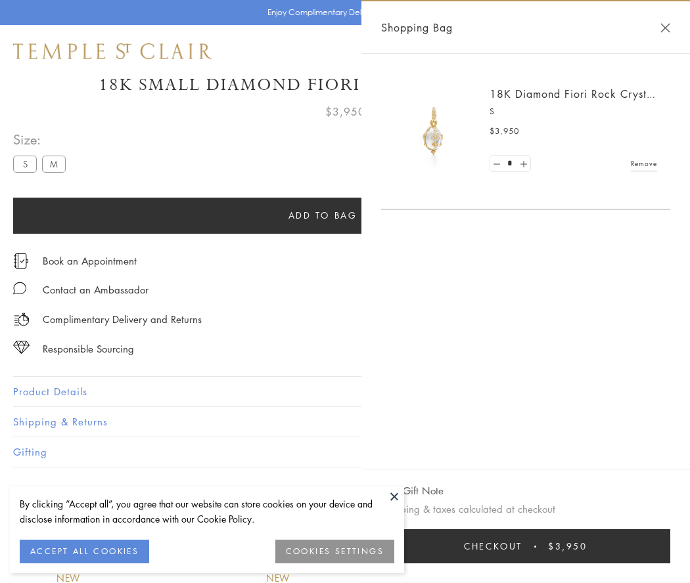  Describe the element at coordinates (526, 509) in the screenshot. I see `p: Shipping & taxes calculated at checkout` at that location.